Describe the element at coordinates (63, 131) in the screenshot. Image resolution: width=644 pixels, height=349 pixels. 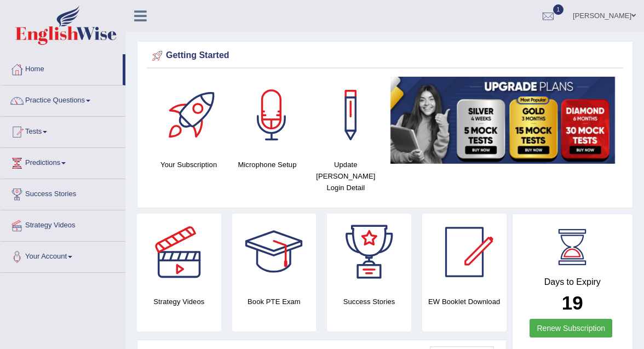
I see `a: Tests` at that location.